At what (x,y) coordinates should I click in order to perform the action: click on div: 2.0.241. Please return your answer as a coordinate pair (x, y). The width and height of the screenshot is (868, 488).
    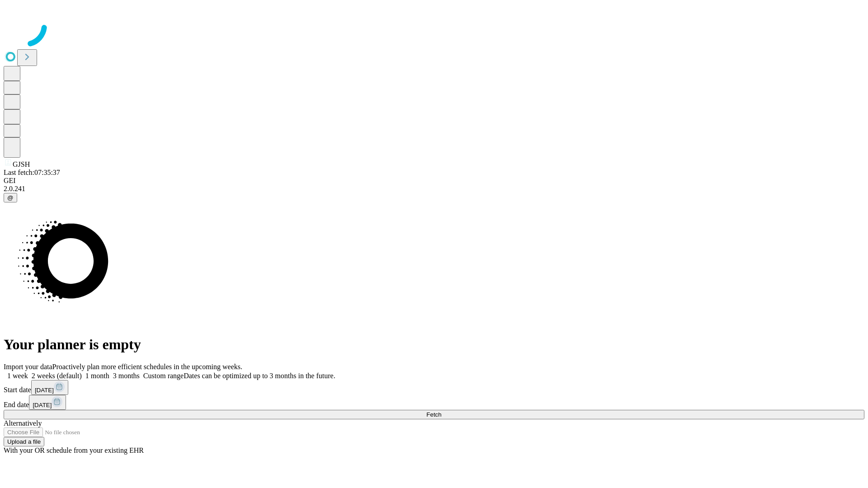
    Looking at the image, I should click on (434, 189).